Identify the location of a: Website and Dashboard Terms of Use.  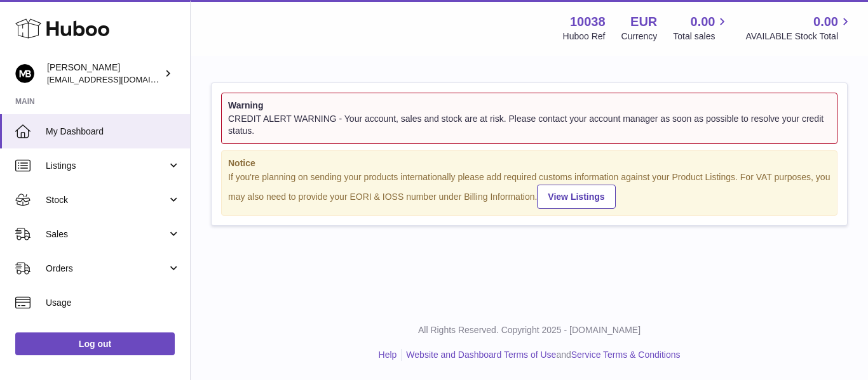
(481, 354).